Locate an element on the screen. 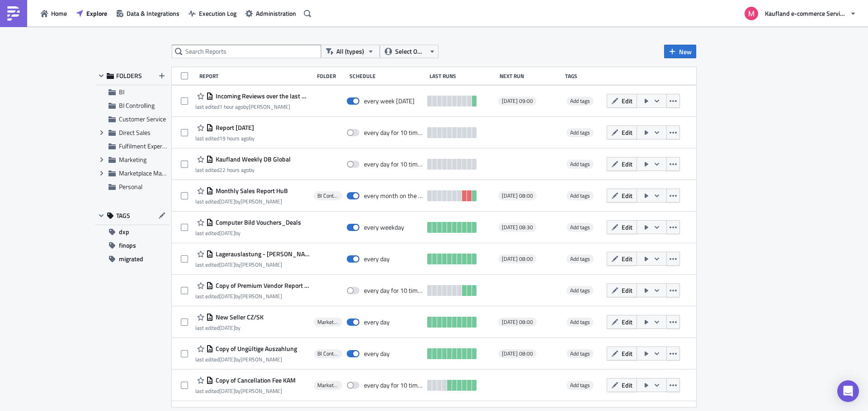  time: 2025-08-12T08:40:34Z is located at coordinates (231, 107).